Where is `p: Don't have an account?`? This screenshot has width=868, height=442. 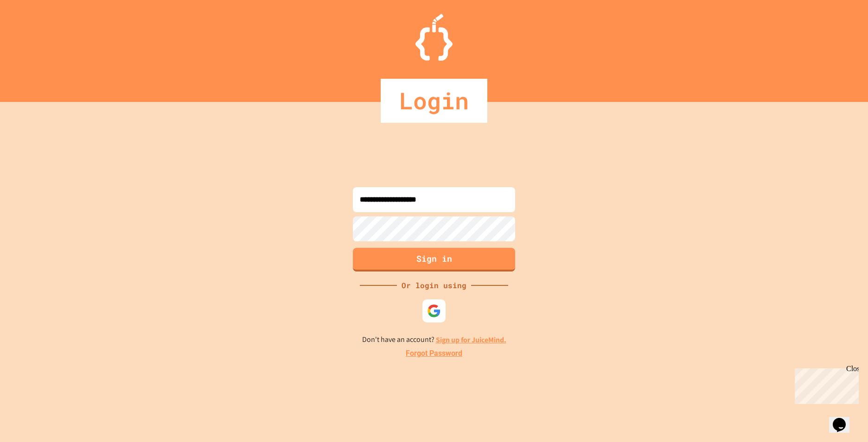 p: Don't have an account? is located at coordinates (434, 340).